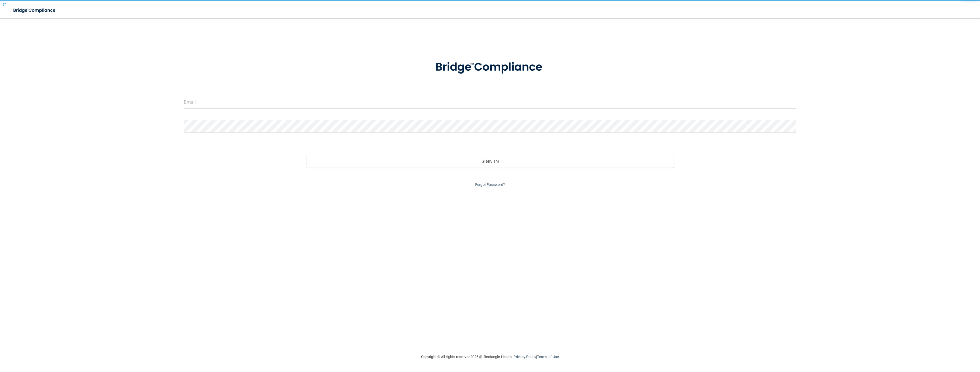 The height and width of the screenshot is (372, 980). I want to click on a: Forgot Password?, so click(490, 185).